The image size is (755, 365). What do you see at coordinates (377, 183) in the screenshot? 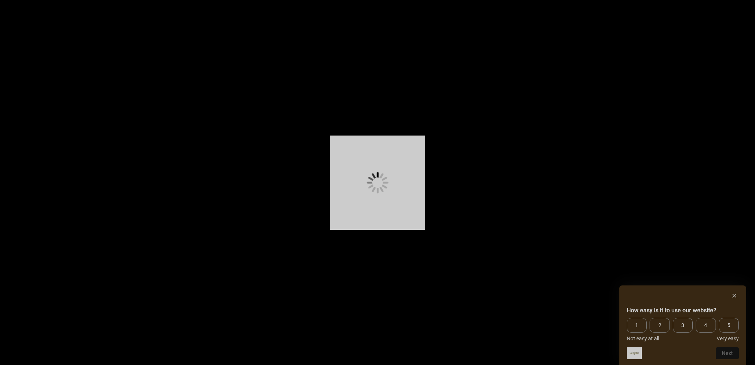
I see `img: Loading` at bounding box center [377, 183].